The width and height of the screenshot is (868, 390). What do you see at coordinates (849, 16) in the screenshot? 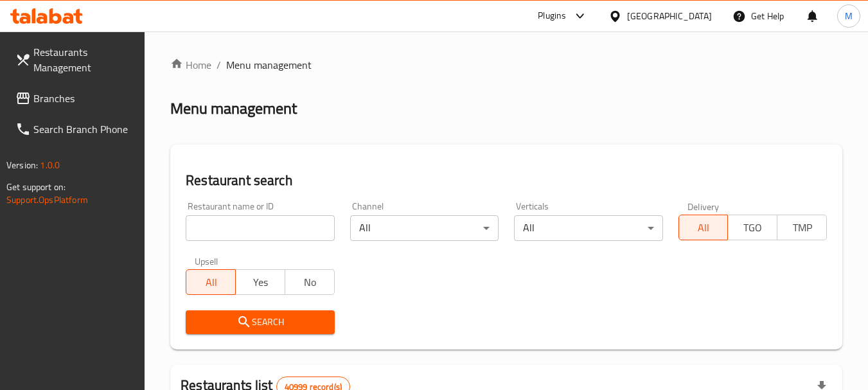
I see `span: M` at bounding box center [849, 16].